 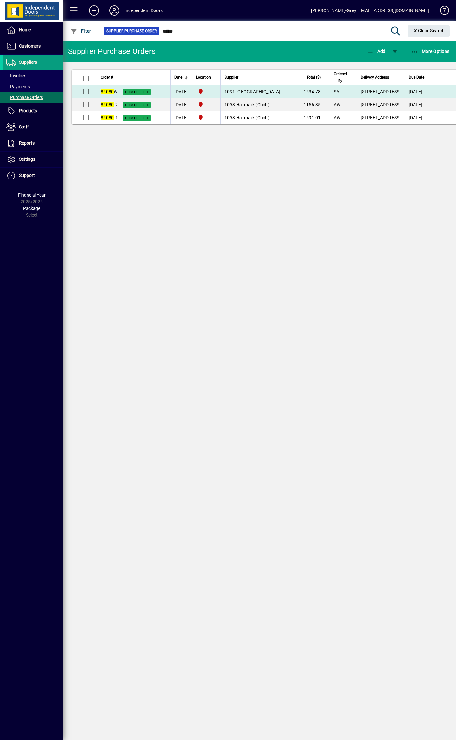 I want to click on span: Filter, so click(x=80, y=31).